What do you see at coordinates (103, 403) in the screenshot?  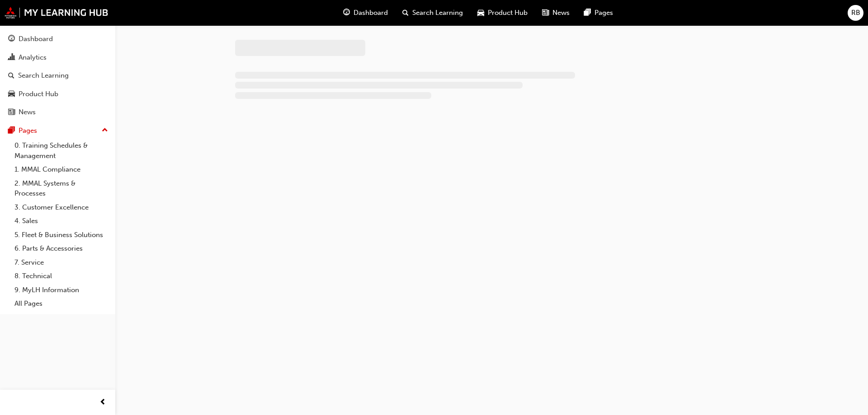 I see `span: prev-icon` at bounding box center [103, 403].